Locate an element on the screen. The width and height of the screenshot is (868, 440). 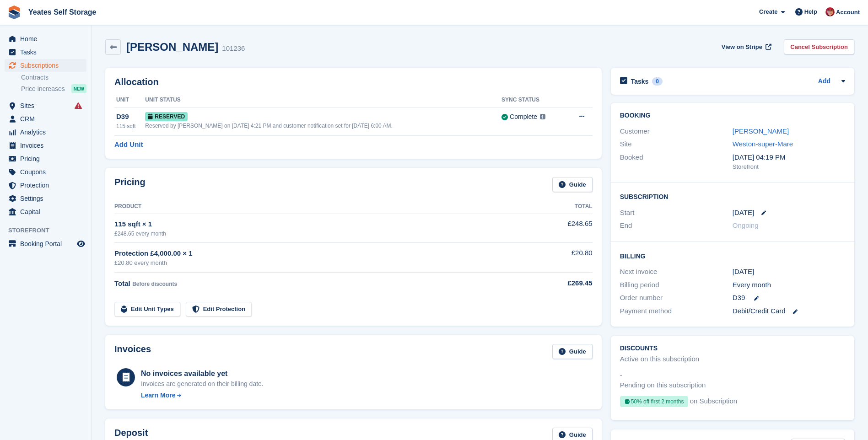
span: Storefront is located at coordinates (49, 231).